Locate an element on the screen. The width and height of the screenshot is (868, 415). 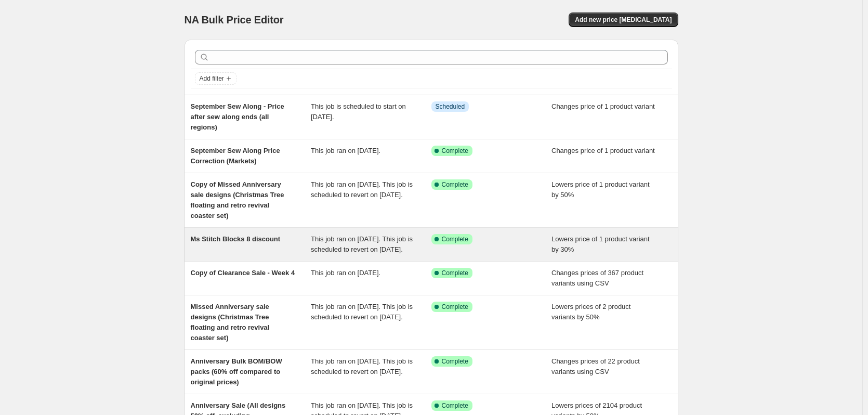
span: NA Bulk Price Editor is located at coordinates (234, 20).